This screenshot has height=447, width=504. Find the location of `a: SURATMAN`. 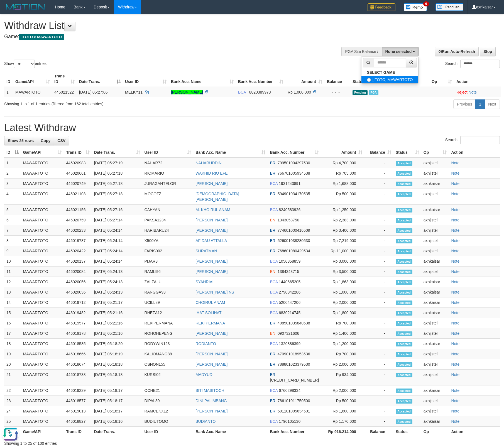

a: SURATMAN is located at coordinates (206, 251).